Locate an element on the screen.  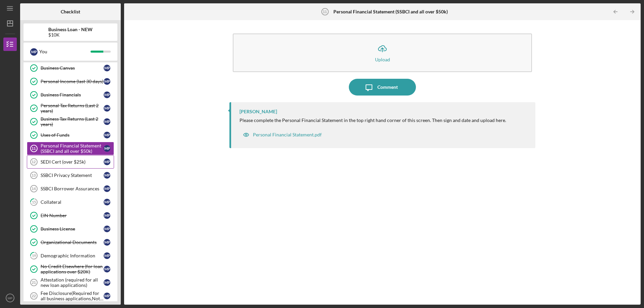
a: Business CanvasMP is located at coordinates (71, 68).